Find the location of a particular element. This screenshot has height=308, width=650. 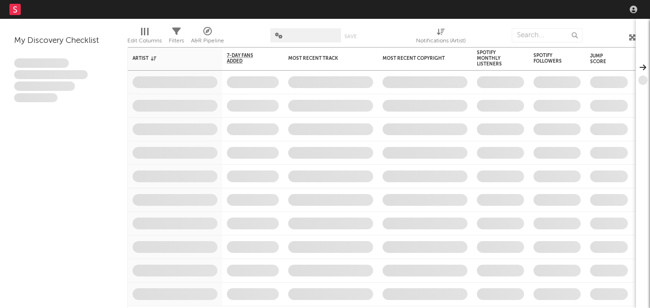

span: 7-Day Fans Added is located at coordinates (246, 58).